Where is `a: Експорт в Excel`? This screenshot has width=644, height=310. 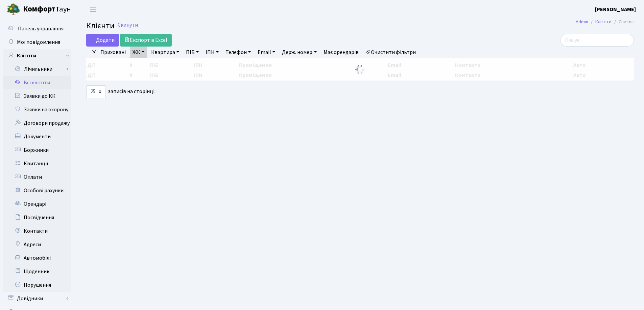 a: Експорт в Excel is located at coordinates (146, 40).